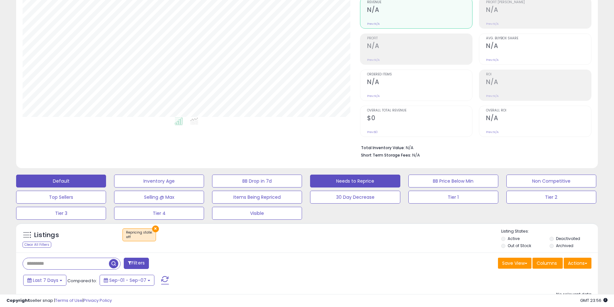 The image size is (614, 307). What do you see at coordinates (61, 181) in the screenshot?
I see `button: Default` at bounding box center [61, 181].